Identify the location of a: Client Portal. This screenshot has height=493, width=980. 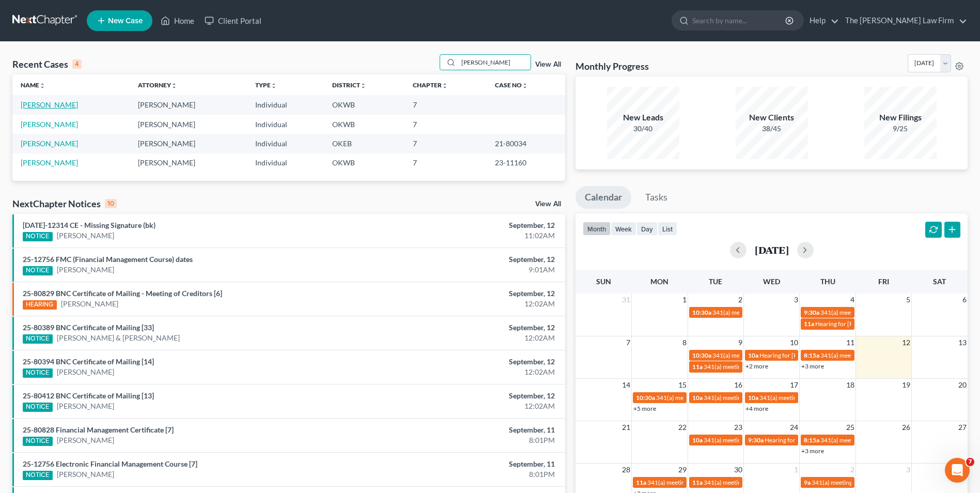
(233, 21).